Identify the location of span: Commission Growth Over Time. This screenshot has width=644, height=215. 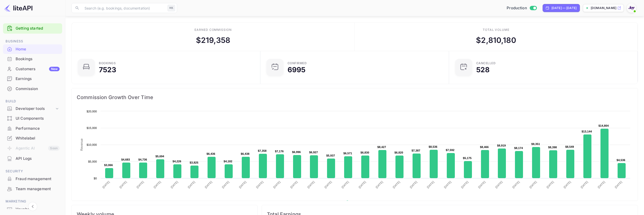
(354, 97).